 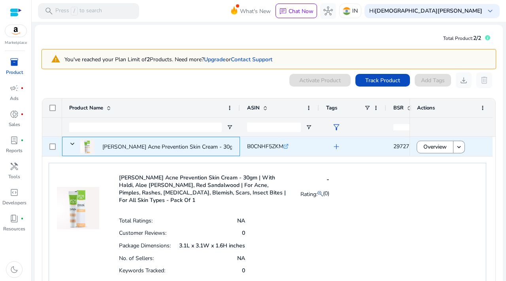 What do you see at coordinates (14, 270) in the screenshot?
I see `span: dark_mode` at bounding box center [14, 270].